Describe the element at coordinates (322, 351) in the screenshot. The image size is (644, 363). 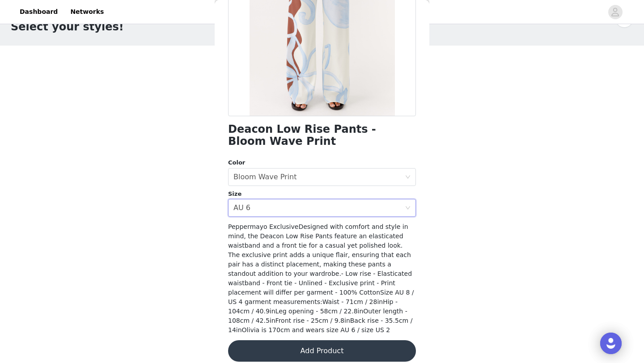
I see `button: Add Product` at that location.